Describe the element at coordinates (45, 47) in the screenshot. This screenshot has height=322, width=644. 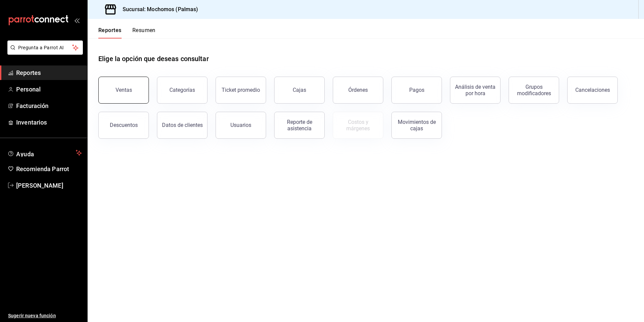
I see `button: Pregunta a Parrot AI` at that location.